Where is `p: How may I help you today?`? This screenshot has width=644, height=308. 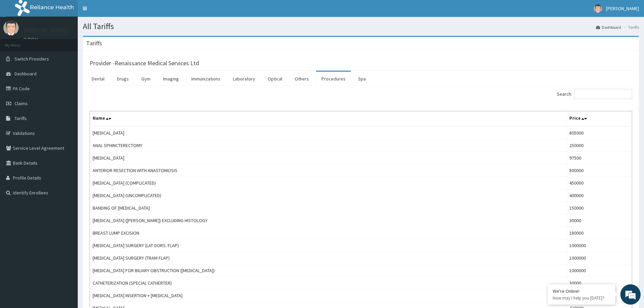 p: How may I help you today? is located at coordinates (582, 298).